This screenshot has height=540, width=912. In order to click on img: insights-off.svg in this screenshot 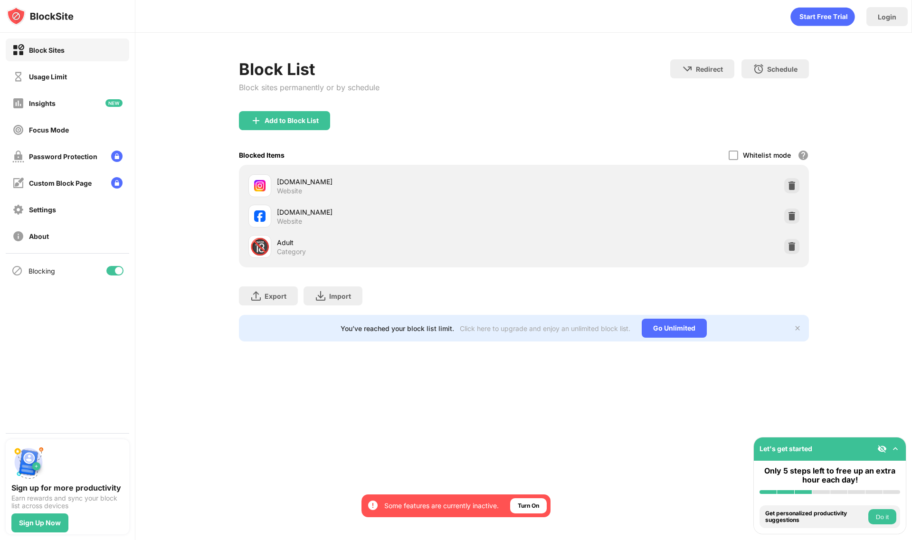, I will do `click(18, 103)`.